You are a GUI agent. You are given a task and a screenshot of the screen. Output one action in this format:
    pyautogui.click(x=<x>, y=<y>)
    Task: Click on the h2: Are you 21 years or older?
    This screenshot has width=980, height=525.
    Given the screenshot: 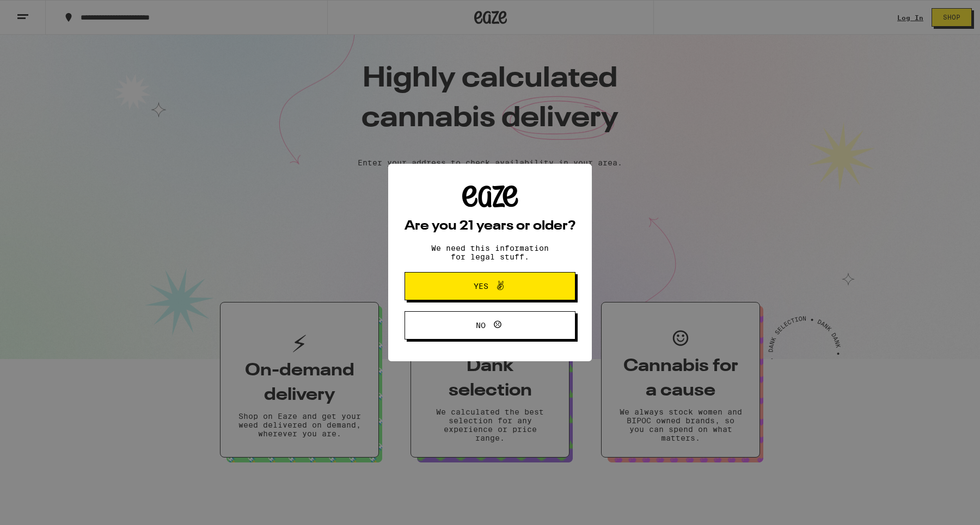 What is the action you would take?
    pyautogui.click(x=490, y=226)
    